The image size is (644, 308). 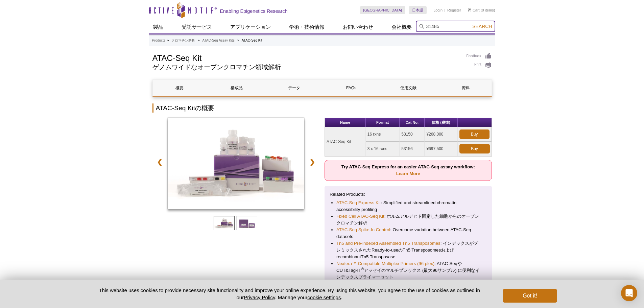 What do you see at coordinates (479, 56) in the screenshot?
I see `a: Feedback` at bounding box center [479, 56].